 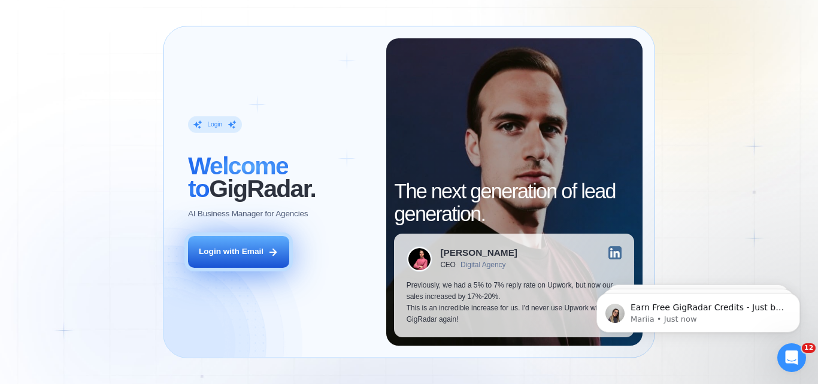 What do you see at coordinates (231, 251) in the screenshot?
I see `div: Login with Email` at bounding box center [231, 251].